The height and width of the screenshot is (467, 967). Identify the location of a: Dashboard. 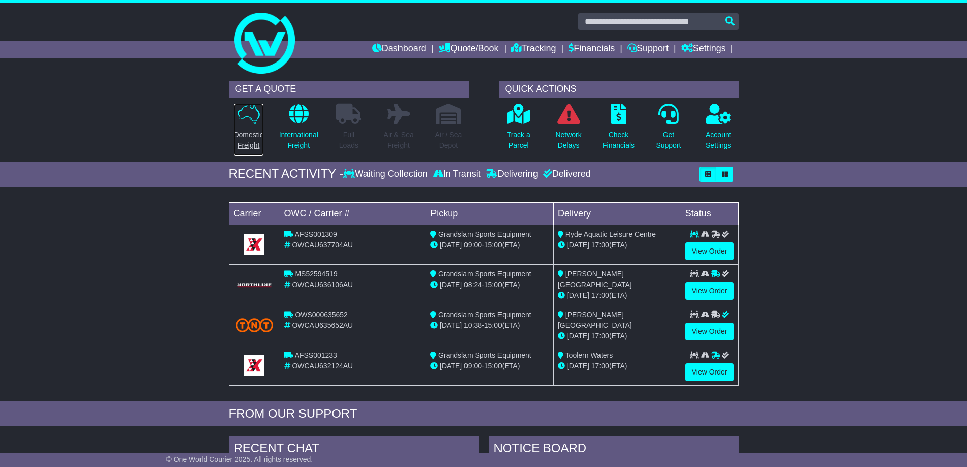
(399, 49).